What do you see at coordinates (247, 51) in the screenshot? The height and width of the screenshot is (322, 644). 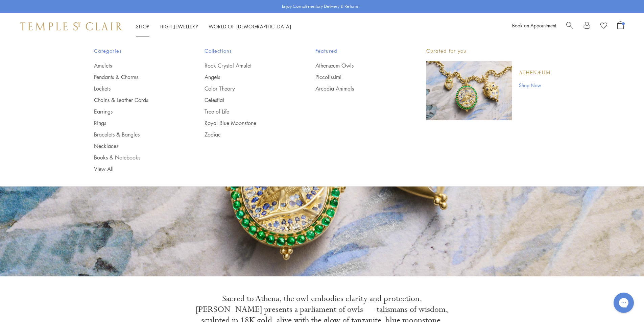 I see `span: Collections` at bounding box center [247, 51].